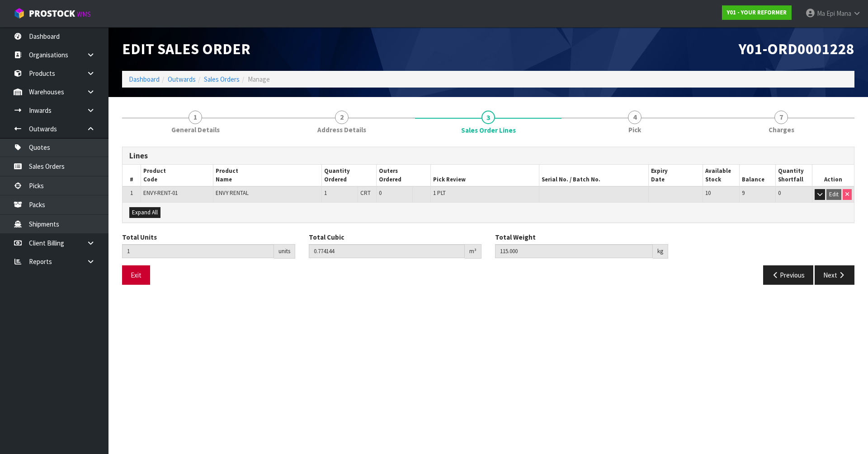 The width and height of the screenshot is (868, 454). Describe the element at coordinates (268, 176) in the screenshot. I see `th: Product Name` at that location.